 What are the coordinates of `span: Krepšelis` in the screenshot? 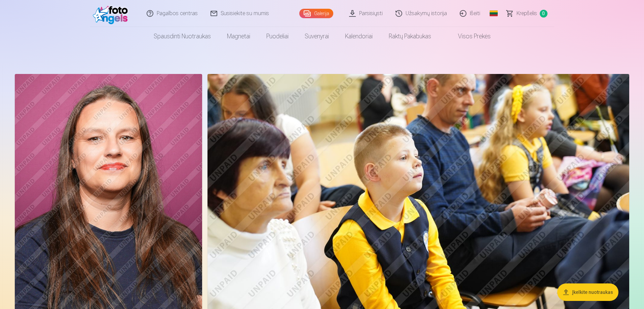 It's located at (526, 13).